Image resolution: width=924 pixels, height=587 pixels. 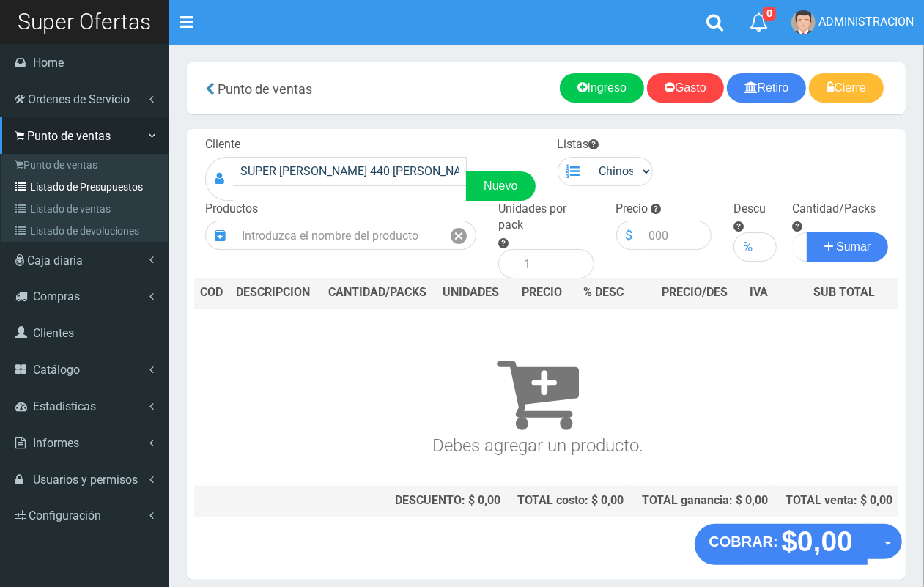 What do you see at coordinates (866, 22) in the screenshot?
I see `span: ADMINISTRACION` at bounding box center [866, 22].